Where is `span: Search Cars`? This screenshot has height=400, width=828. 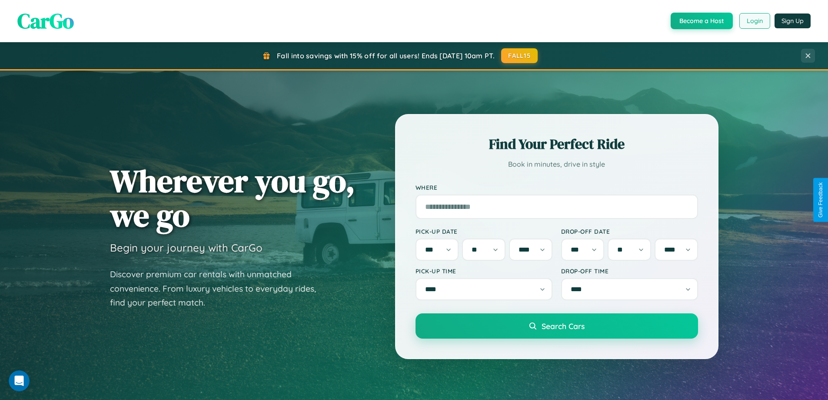
span: Search Cars is located at coordinates (563, 326).